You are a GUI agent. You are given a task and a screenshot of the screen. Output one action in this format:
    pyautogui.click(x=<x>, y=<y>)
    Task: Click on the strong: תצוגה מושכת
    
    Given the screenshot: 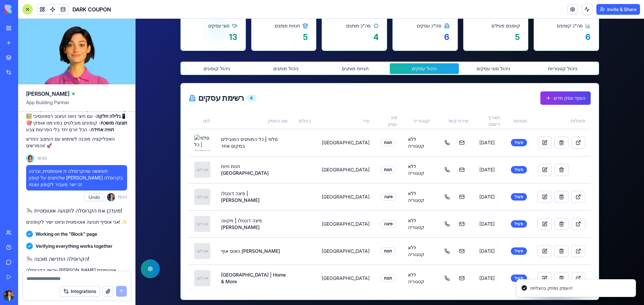 What is the action you would take?
    pyautogui.click(x=113, y=122)
    